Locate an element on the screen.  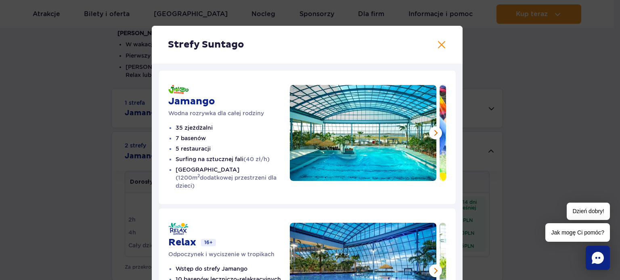
span: Jak mogę Ci pomóc? is located at coordinates (577, 233).